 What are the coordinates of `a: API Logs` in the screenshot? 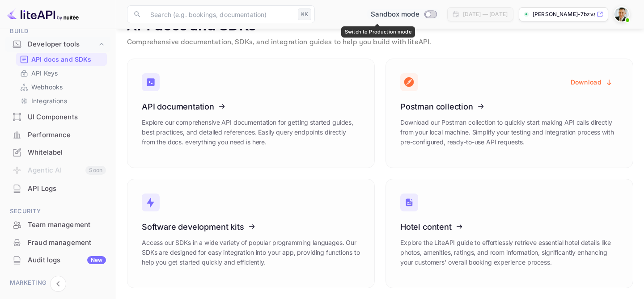 It's located at (57, 188).